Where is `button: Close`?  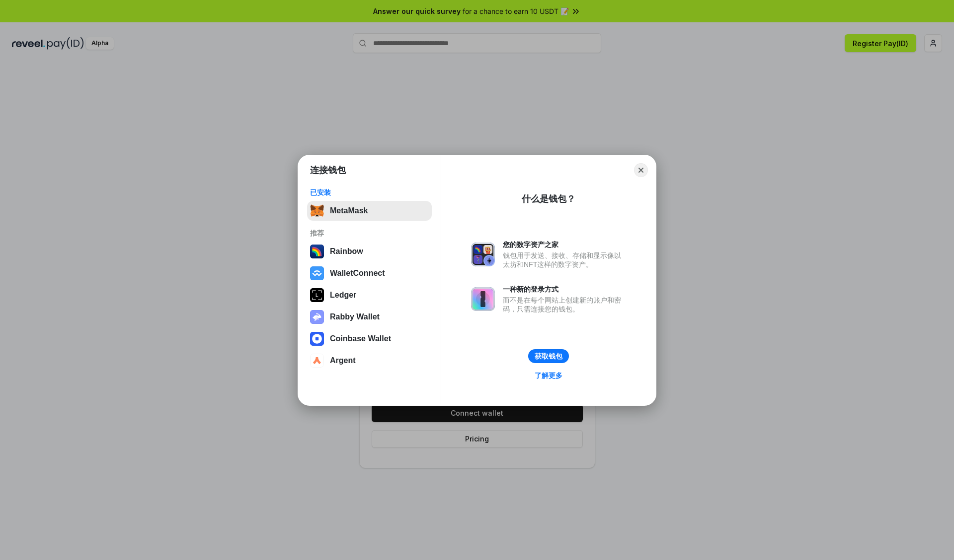 button: Close is located at coordinates (641, 170).